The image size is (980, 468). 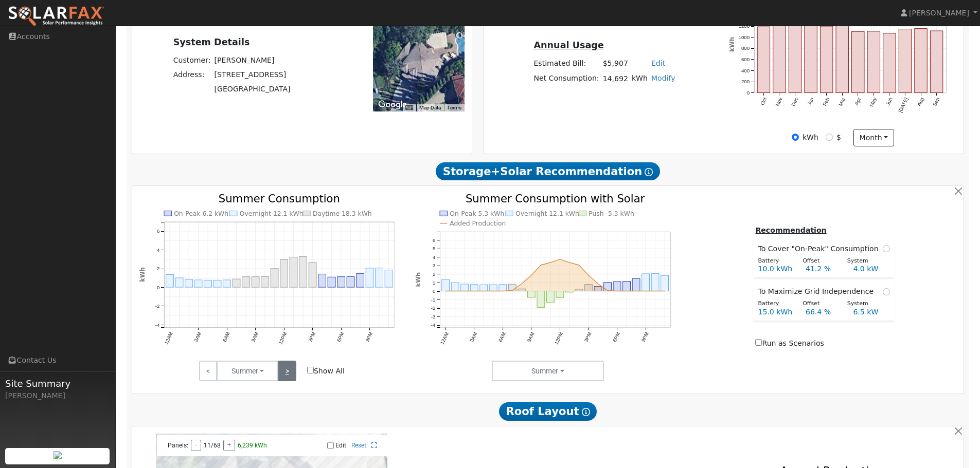 What do you see at coordinates (392, 105) in the screenshot?
I see `img: Google` at bounding box center [392, 105].